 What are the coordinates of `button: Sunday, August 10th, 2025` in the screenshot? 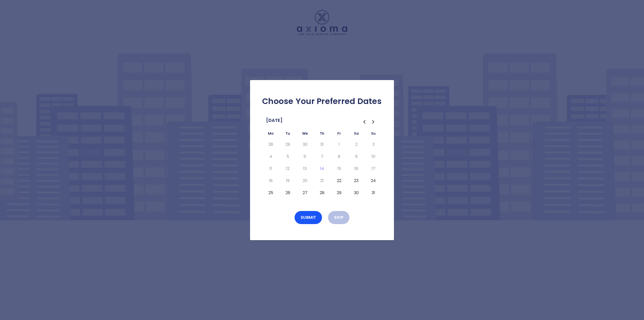 It's located at (373, 157).